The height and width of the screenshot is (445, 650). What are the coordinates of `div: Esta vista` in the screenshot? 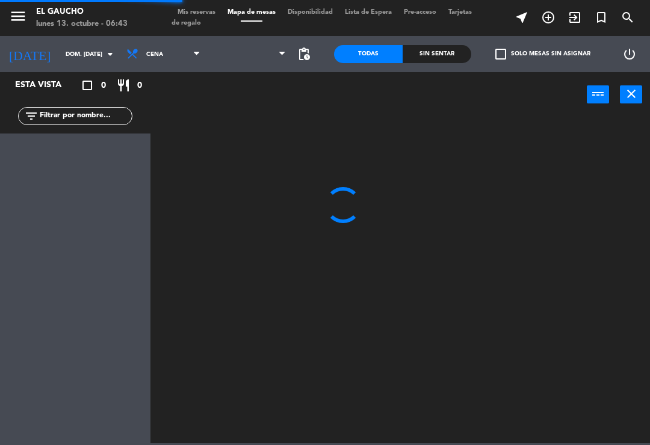 It's located at (46, 85).